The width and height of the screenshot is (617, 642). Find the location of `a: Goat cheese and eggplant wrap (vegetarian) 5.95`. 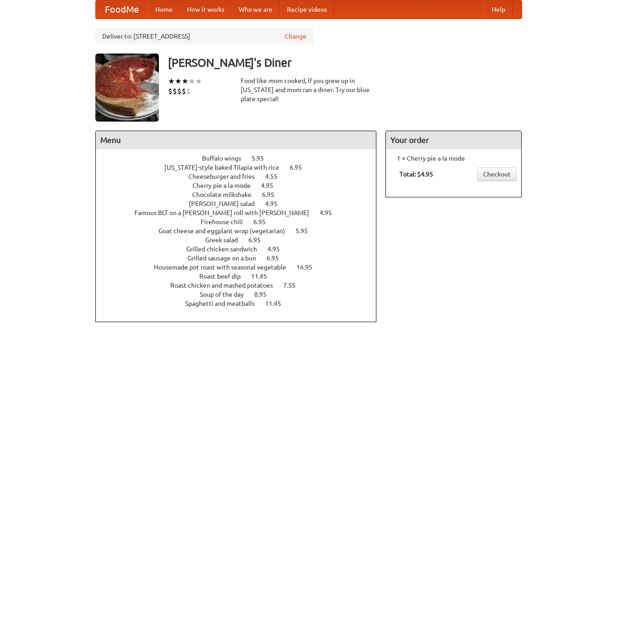

a: Goat cheese and eggplant wrap (vegetarian) 5.95 is located at coordinates (241, 231).